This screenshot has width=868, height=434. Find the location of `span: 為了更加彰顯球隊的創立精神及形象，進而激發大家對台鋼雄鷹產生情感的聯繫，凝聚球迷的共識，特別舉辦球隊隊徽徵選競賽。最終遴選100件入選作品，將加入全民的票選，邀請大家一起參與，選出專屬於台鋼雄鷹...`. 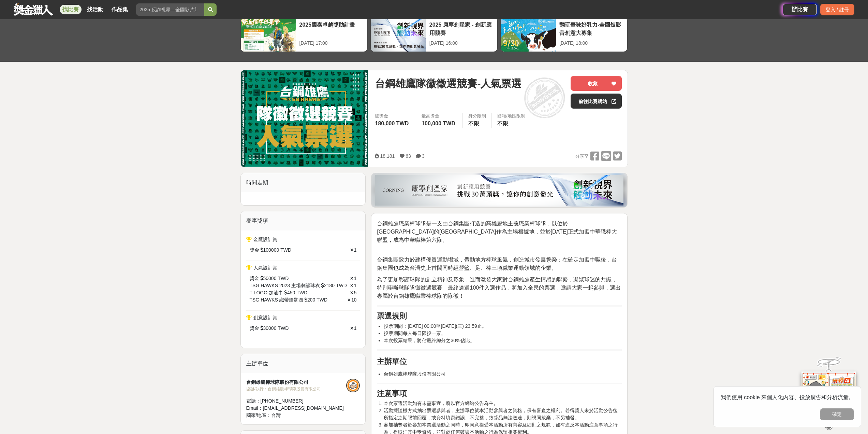

span: 為了更加彰顯球隊的創立精神及形象，進而激發大家對台鋼雄鷹產生情感的聯繫，凝聚球迷的共識，特別舉辦球隊隊徽徵選競賽。最終遴選100件入選作品，將加入全民的票選，邀請大家一起參與，選出專屬於台鋼雄鷹... is located at coordinates (498, 287).